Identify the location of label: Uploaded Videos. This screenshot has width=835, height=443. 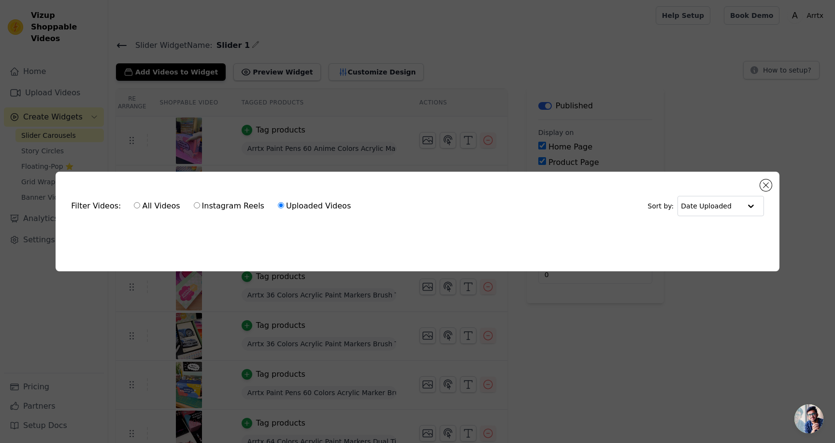
(314, 206).